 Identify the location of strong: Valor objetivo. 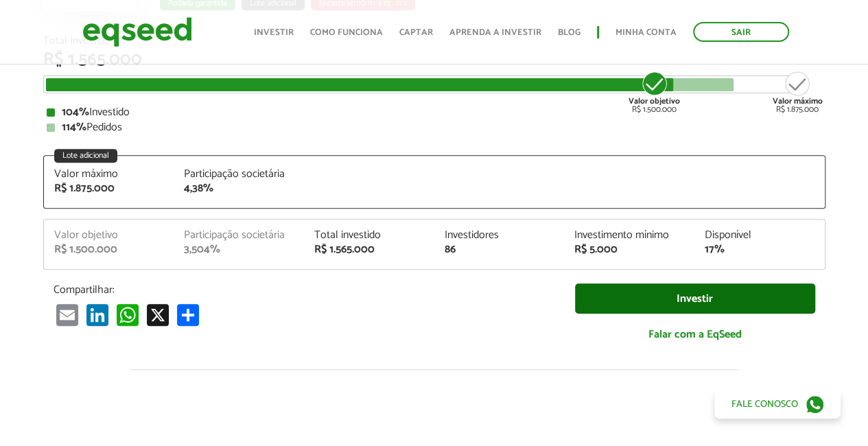
(654, 101).